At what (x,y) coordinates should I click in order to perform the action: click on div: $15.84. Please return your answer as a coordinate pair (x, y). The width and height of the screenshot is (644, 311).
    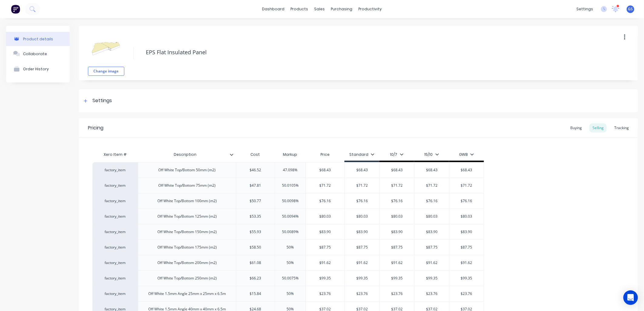
    Looking at the image, I should click on (255, 294).